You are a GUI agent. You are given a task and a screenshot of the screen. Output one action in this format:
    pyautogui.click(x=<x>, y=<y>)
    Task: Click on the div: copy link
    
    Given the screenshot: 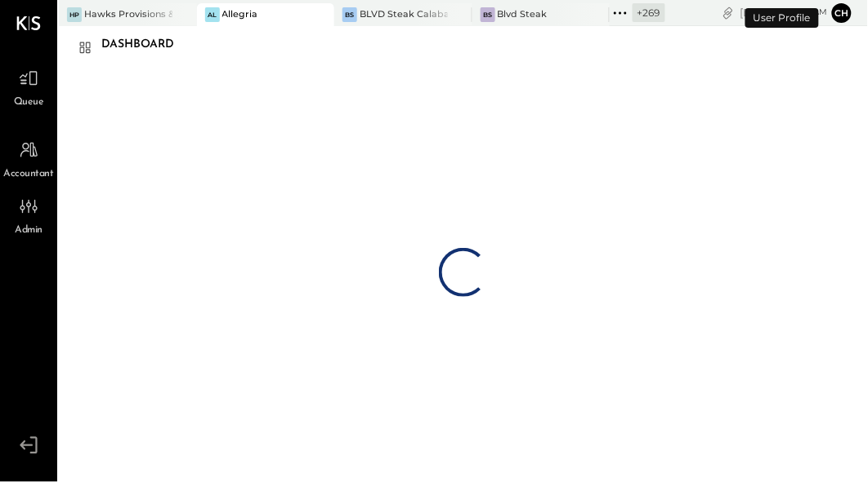 What is the action you would take?
    pyautogui.click(x=728, y=12)
    